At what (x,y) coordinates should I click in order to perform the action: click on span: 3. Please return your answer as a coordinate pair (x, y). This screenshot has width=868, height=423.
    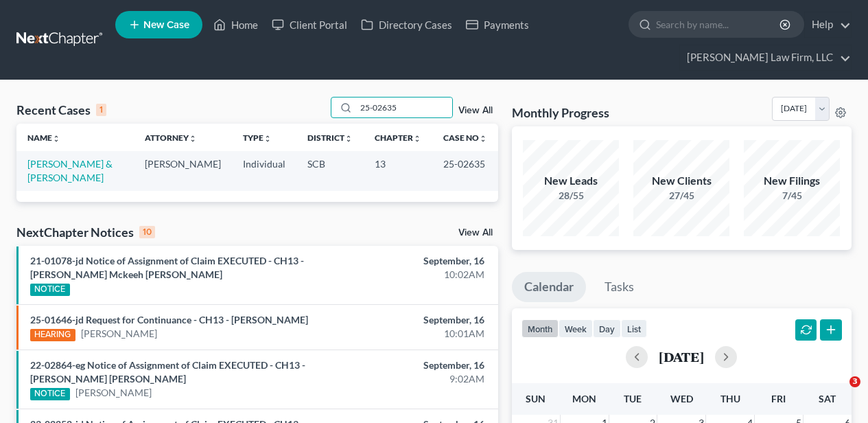
    Looking at the image, I should click on (855, 381).